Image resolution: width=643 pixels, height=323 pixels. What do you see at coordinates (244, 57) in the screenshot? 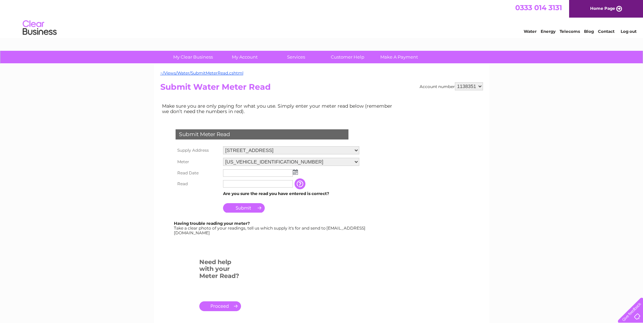
I see `a: My Account` at bounding box center [244, 57].